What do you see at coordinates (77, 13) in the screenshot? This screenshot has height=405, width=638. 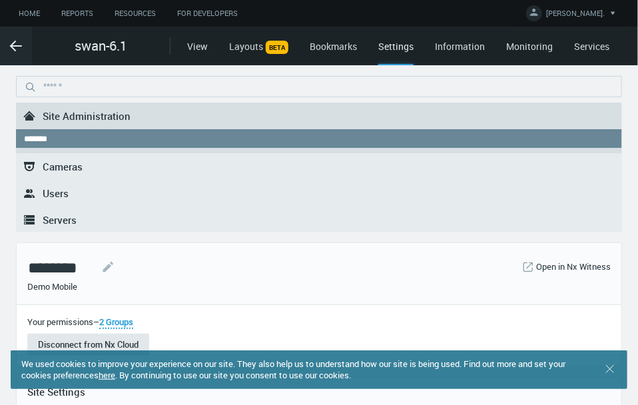 I see `a: Reports` at bounding box center [77, 13].